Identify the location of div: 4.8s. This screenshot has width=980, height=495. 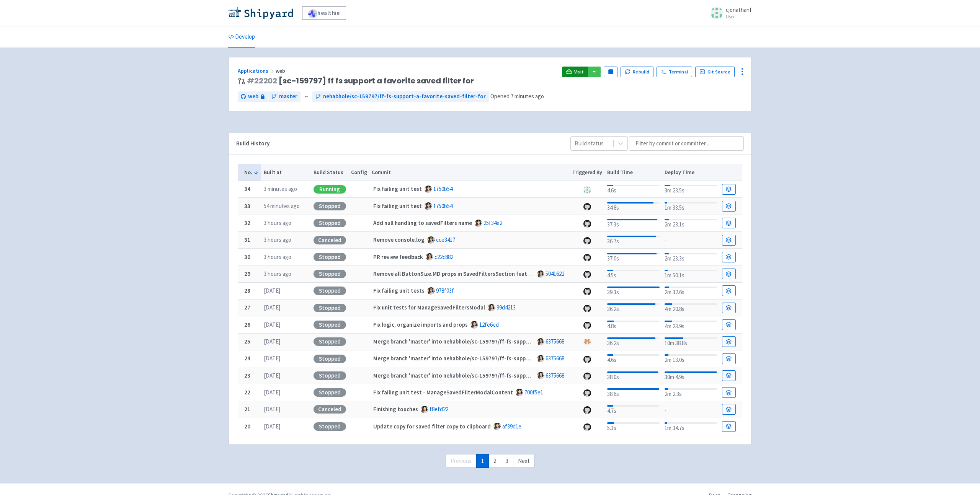
(633, 325).